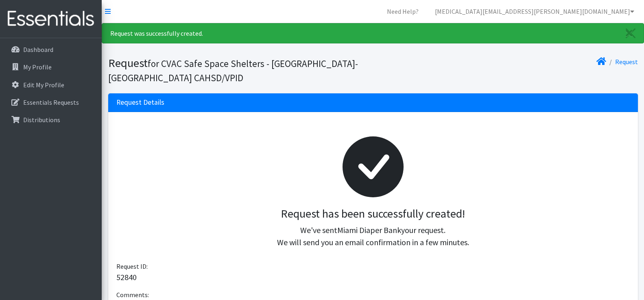 This screenshot has height=300, width=644. Describe the element at coordinates (403, 11) in the screenshot. I see `a: Need Help?` at that location.